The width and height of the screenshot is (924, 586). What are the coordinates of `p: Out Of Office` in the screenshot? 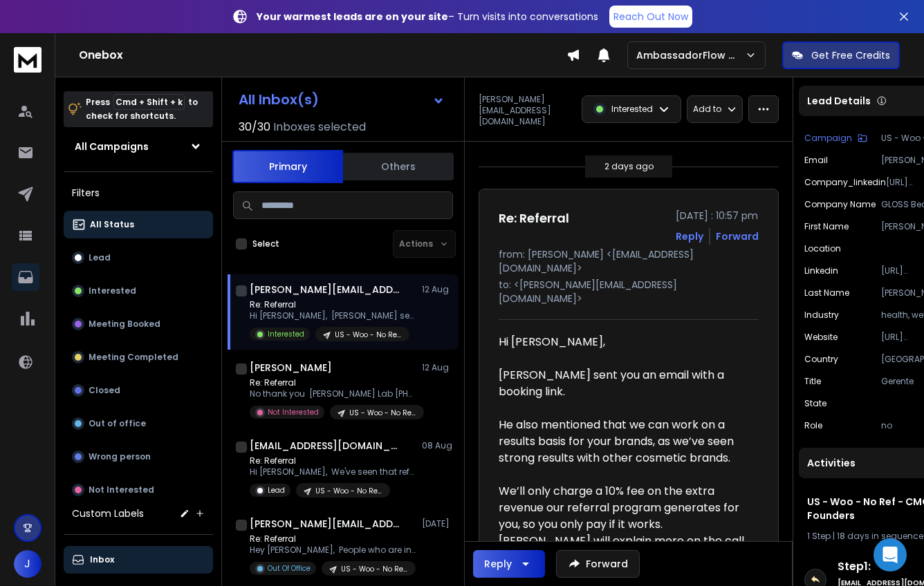 It's located at (289, 568).